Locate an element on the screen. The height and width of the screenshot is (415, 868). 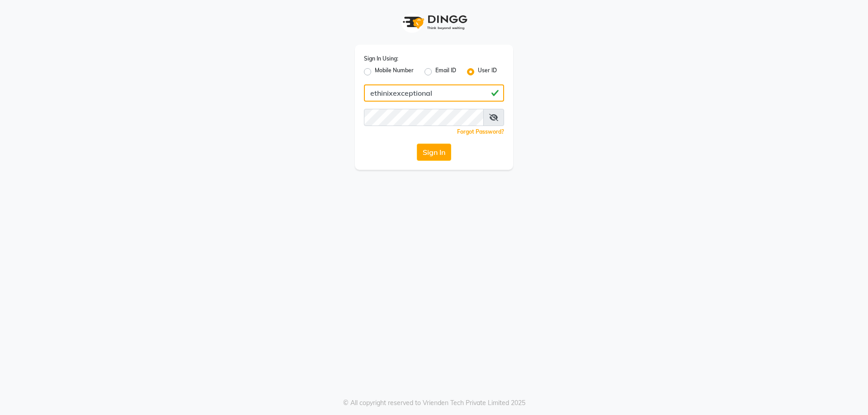
label: Mobile Number is located at coordinates (394, 72).